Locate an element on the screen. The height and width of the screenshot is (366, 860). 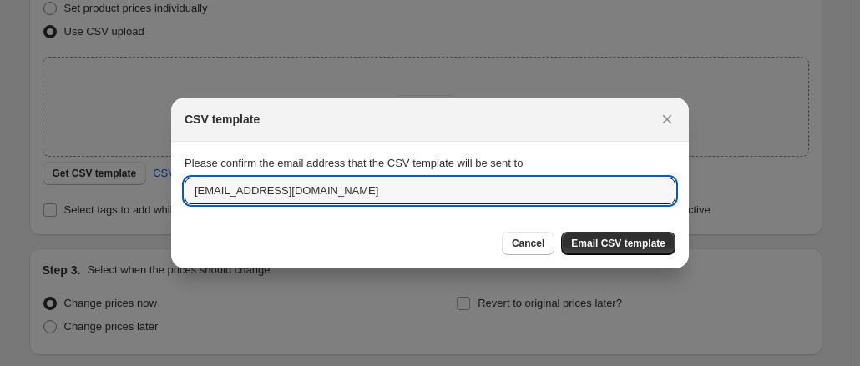
button: Cancel is located at coordinates (528, 244).